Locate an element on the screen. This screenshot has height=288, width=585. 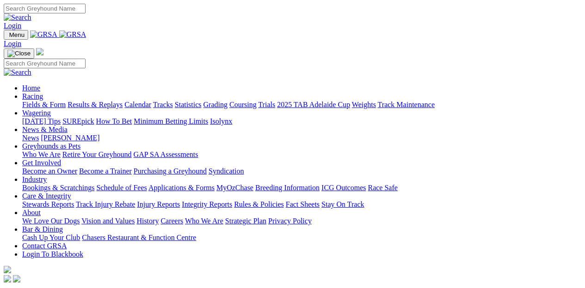
a: Retire Your Greyhound is located at coordinates (97, 154).